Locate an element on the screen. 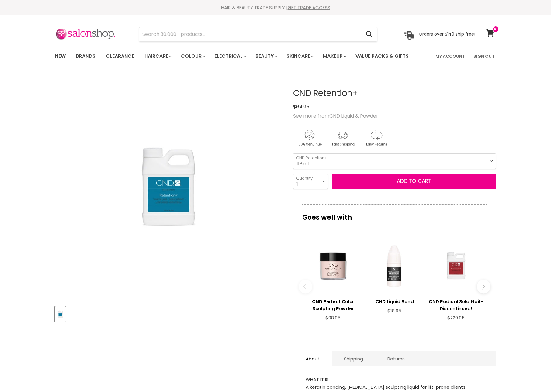  span: $18.95 is located at coordinates (394, 311).